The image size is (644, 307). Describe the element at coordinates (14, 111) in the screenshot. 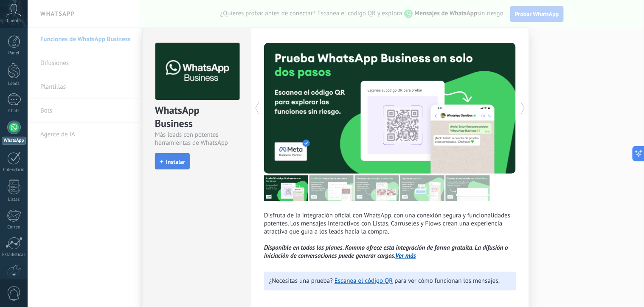

I see `div: Chats` at that location.